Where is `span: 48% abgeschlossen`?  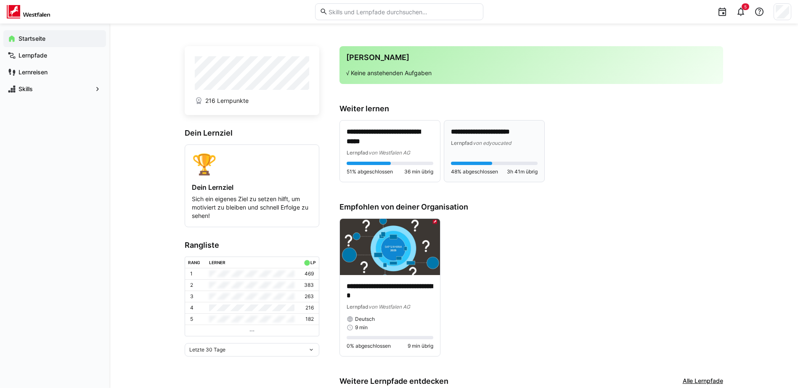 span: 48% abgeschlossen is located at coordinates (474, 172).